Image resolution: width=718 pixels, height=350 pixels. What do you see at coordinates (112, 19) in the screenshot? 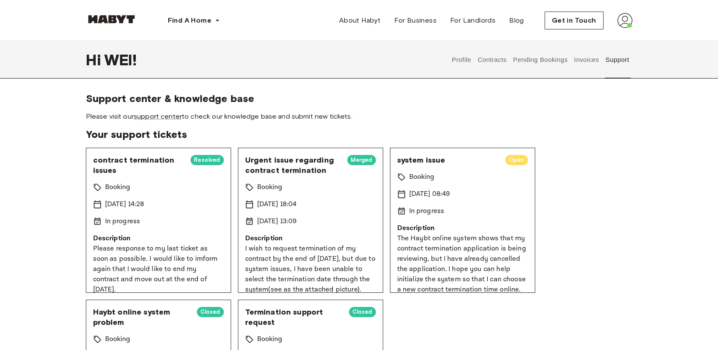
I see `img: Habyt` at bounding box center [112, 19].